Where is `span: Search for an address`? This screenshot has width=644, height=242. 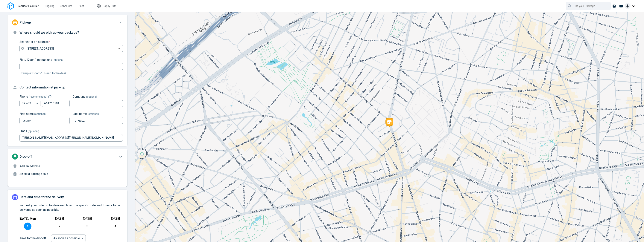
span: Search for an address is located at coordinates (34, 42).